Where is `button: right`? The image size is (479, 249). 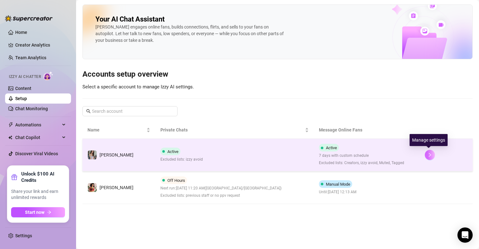
button: right is located at coordinates (430, 155).